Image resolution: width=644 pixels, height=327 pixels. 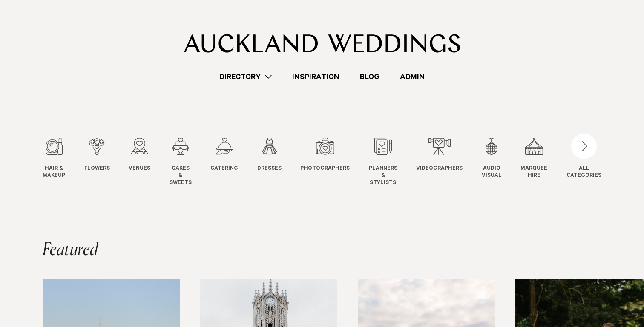 What do you see at coordinates (392, 162) in the screenshot?
I see `swiper-slide: 8 / 12` at bounding box center [392, 162].